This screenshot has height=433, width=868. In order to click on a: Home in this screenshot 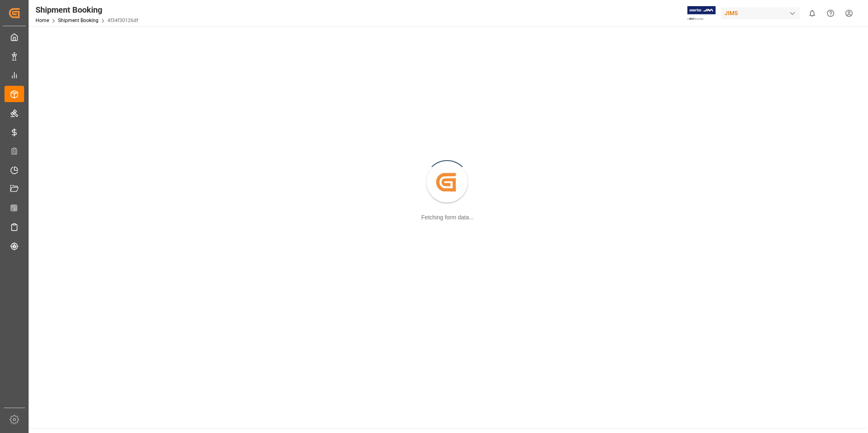, I will do `click(42, 20)`.